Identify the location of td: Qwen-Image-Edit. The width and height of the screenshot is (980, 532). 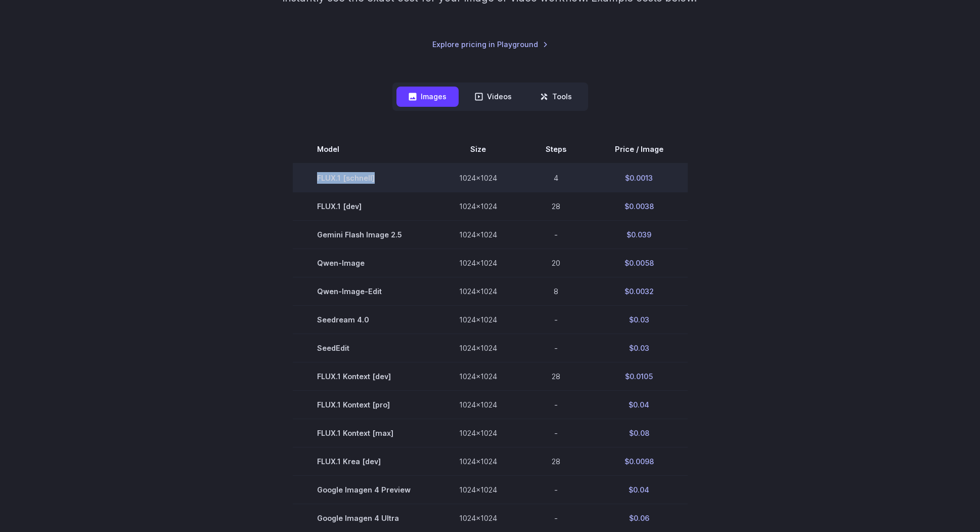
(364, 291).